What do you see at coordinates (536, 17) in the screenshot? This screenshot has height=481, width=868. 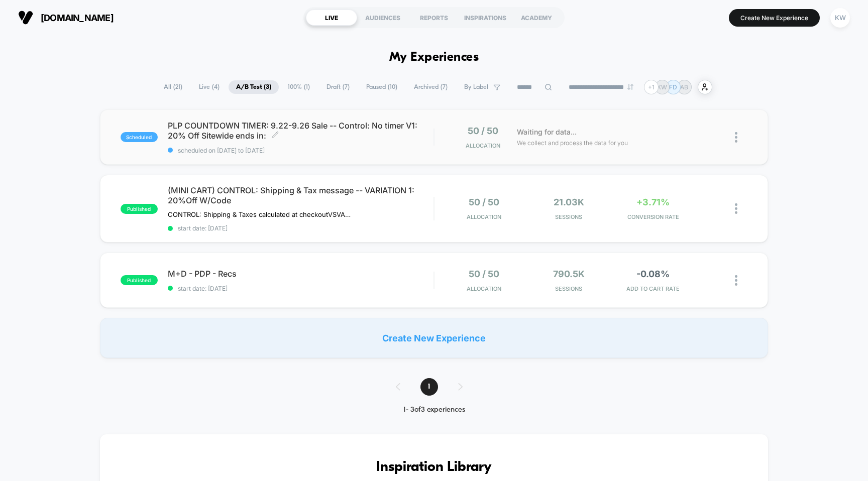 I see `div: ACADEMY` at bounding box center [536, 17].